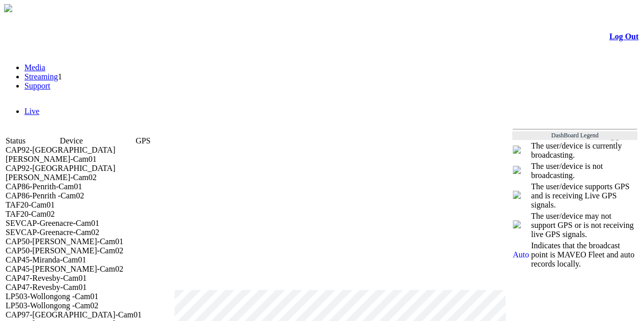 This screenshot has width=644, height=321. I want to click on td: LP503-Wollongong -Cam01, so click(88, 297).